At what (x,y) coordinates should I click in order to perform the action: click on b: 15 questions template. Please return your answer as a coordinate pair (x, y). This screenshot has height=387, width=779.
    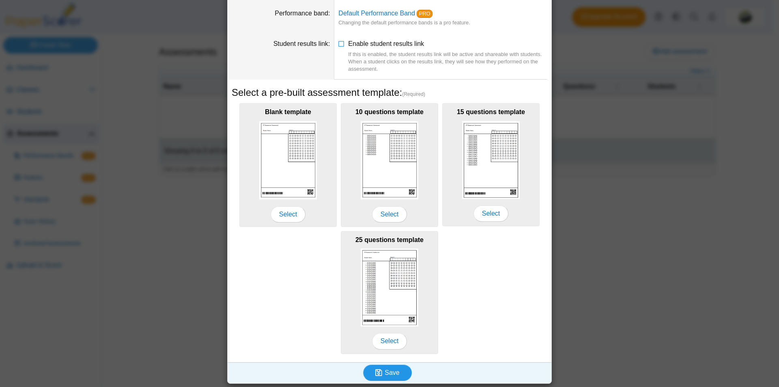
    Looking at the image, I should click on (491, 112).